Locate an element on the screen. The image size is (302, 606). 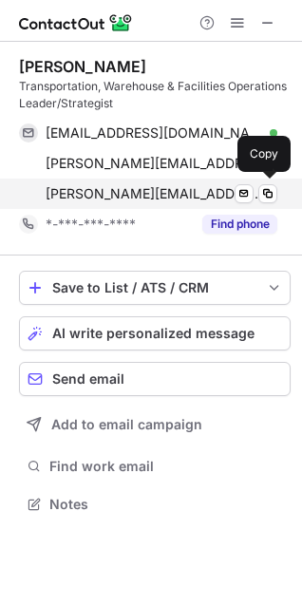
div: Save to List / ATS / CRM is located at coordinates (155, 288).